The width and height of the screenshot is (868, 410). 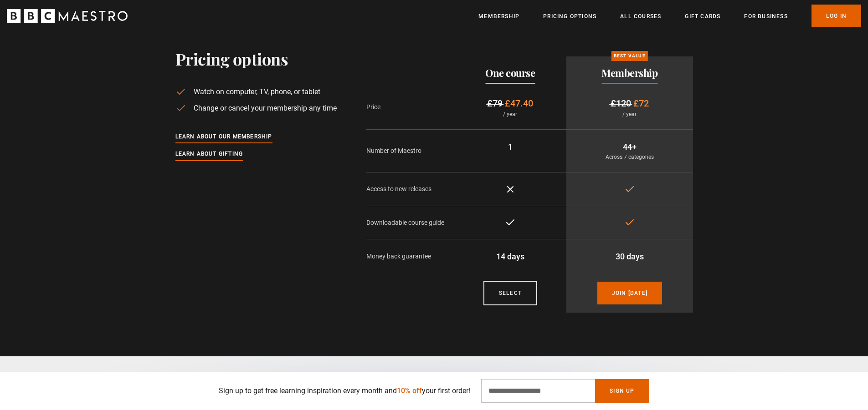 I want to click on h2: Pricing options, so click(x=256, y=59).